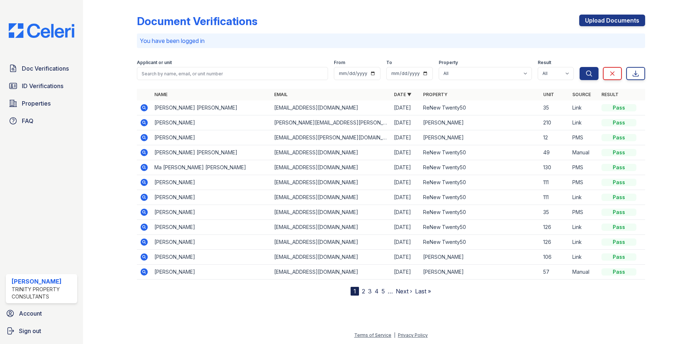 This screenshot has width=699, height=344. Describe the element at coordinates (545, 63) in the screenshot. I see `label: Result` at that location.